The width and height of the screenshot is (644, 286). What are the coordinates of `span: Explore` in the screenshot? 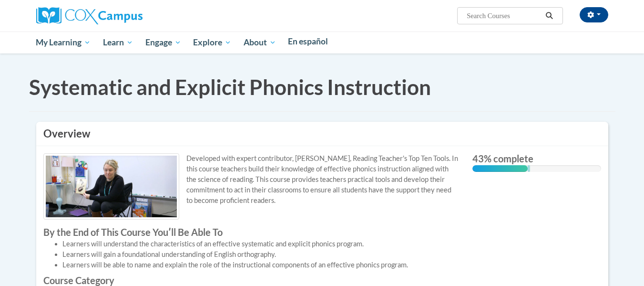 It's located at (212, 42).